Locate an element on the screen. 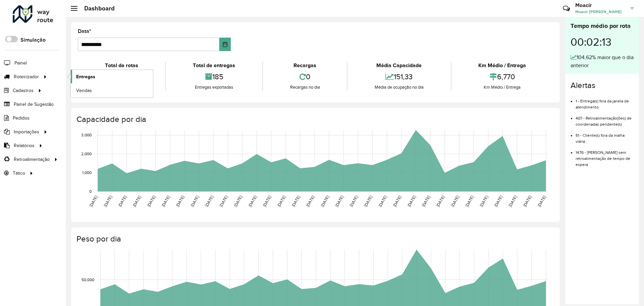 The image size is (644, 306). text: 0 is located at coordinates (90, 191).